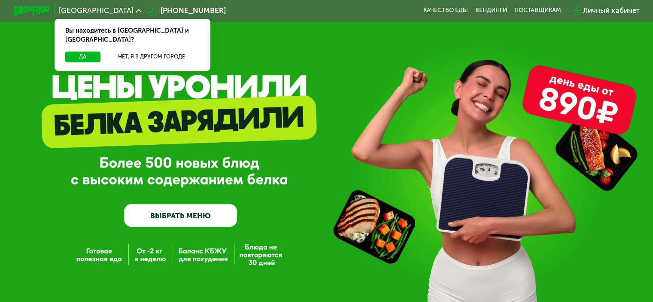 The height and width of the screenshot is (302, 653). Describe the element at coordinates (82, 57) in the screenshot. I see `button: Да` at that location.